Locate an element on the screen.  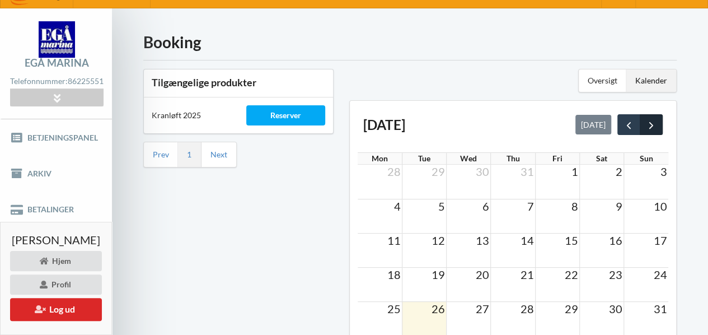
span: 21 is located at coordinates (527, 274).